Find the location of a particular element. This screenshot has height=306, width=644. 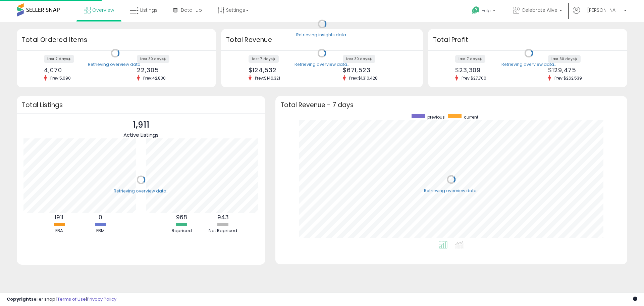

span: Overview is located at coordinates (103, 10).